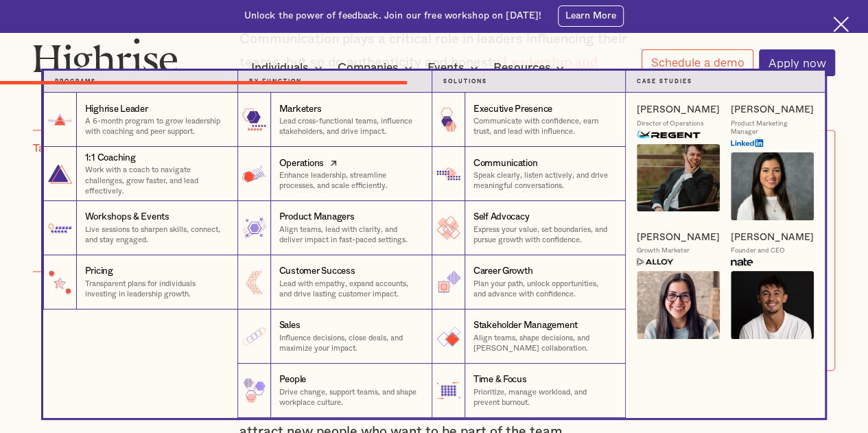 The height and width of the screenshot is (433, 868). What do you see at coordinates (544, 397) in the screenshot?
I see `p: Prioritize, manage workload, and prevent burnout.` at bounding box center [544, 397].